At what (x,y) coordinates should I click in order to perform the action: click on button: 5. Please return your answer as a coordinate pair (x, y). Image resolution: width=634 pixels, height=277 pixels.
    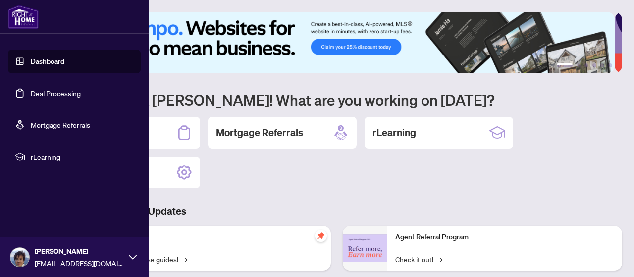
    Looking at the image, I should click on (602, 65).